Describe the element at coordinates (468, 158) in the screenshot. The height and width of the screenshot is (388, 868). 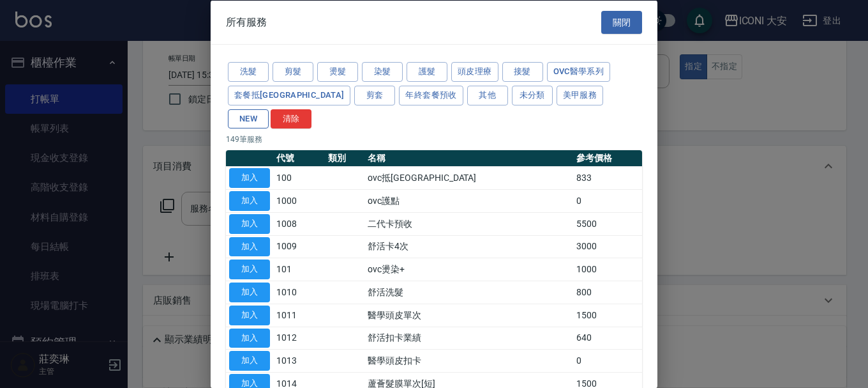
I see `th: 名稱` at that location.